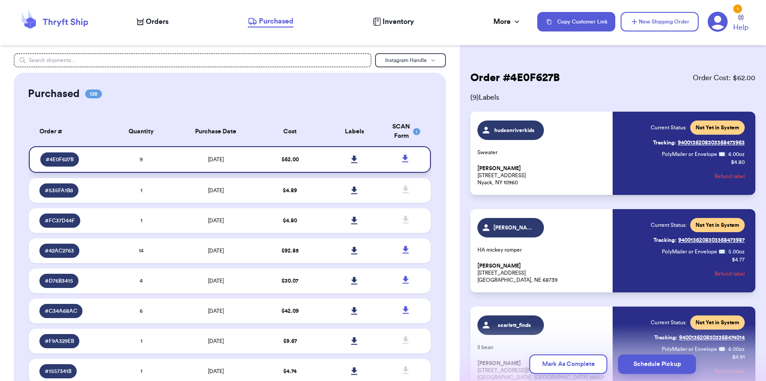 The image size is (766, 381). Describe the element at coordinates (741, 27) in the screenshot. I see `span: Help` at that location.